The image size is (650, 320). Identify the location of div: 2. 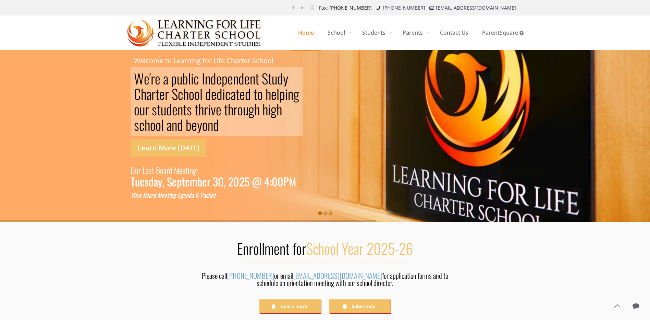
(231, 181).